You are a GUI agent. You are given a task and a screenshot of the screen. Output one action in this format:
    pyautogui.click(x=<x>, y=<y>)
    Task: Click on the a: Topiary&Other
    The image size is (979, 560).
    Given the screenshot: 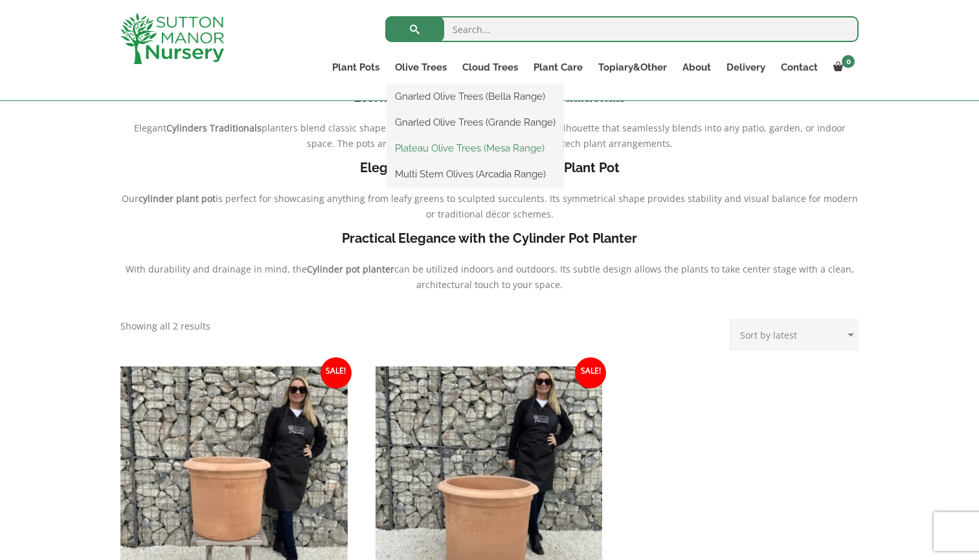 What is the action you would take?
    pyautogui.click(x=633, y=67)
    